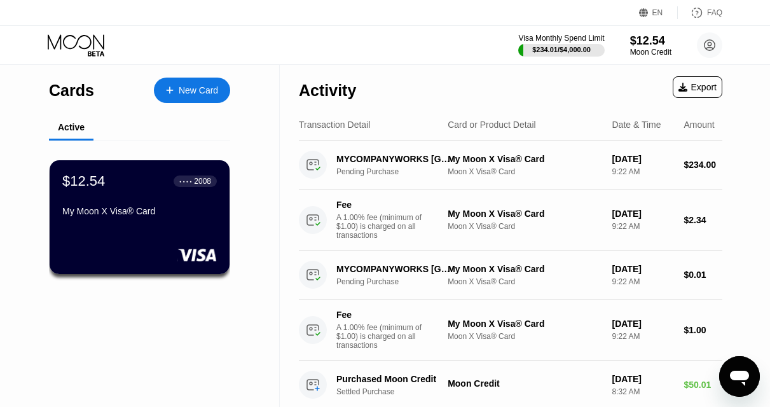 The width and height of the screenshot is (770, 407). I want to click on div: Date & Time, so click(636, 125).